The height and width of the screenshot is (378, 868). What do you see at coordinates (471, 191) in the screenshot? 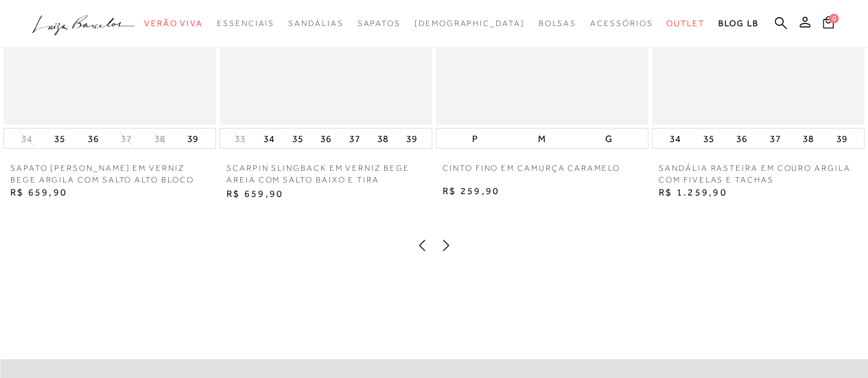
I see `span: R$ 259,90` at bounding box center [471, 191].